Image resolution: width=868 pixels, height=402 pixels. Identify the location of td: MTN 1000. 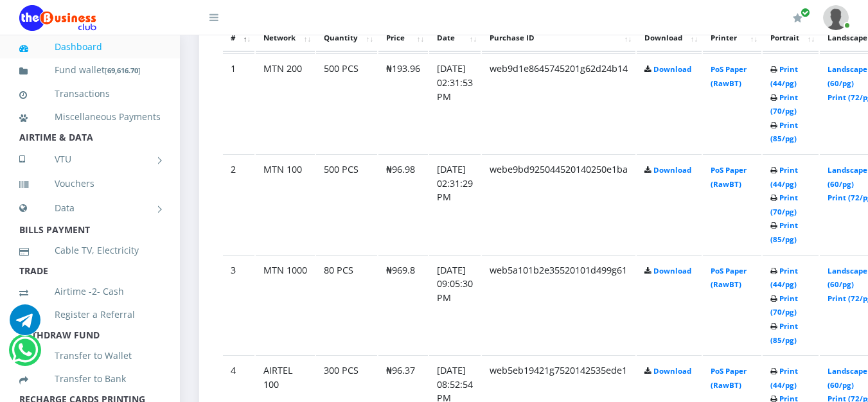
(285, 304).